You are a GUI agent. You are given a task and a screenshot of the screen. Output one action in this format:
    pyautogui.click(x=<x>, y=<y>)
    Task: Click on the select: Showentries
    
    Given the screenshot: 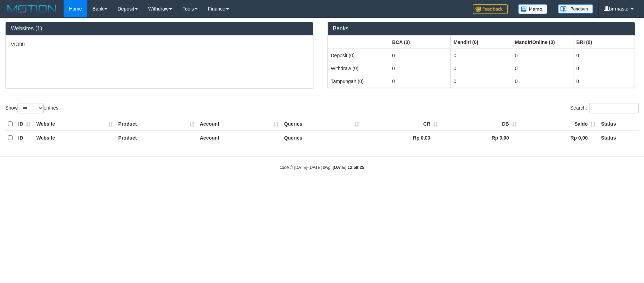 What is the action you would take?
    pyautogui.click(x=30, y=108)
    